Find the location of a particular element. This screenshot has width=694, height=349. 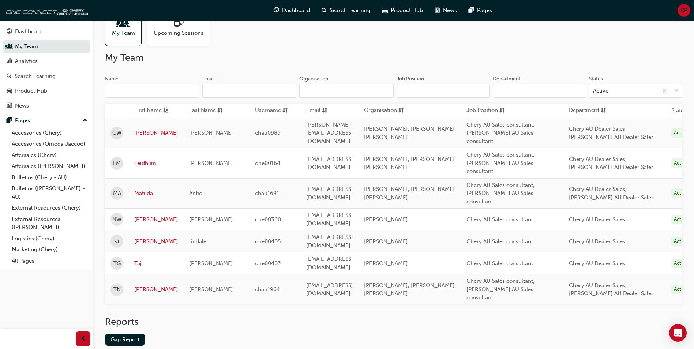

span: one00403 is located at coordinates (268, 263).